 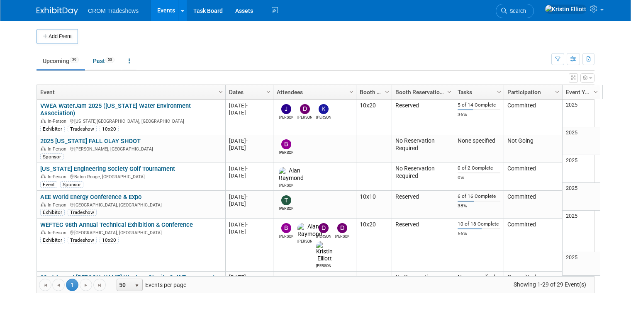 I want to click on img: ExhibitDay, so click(x=57, y=11).